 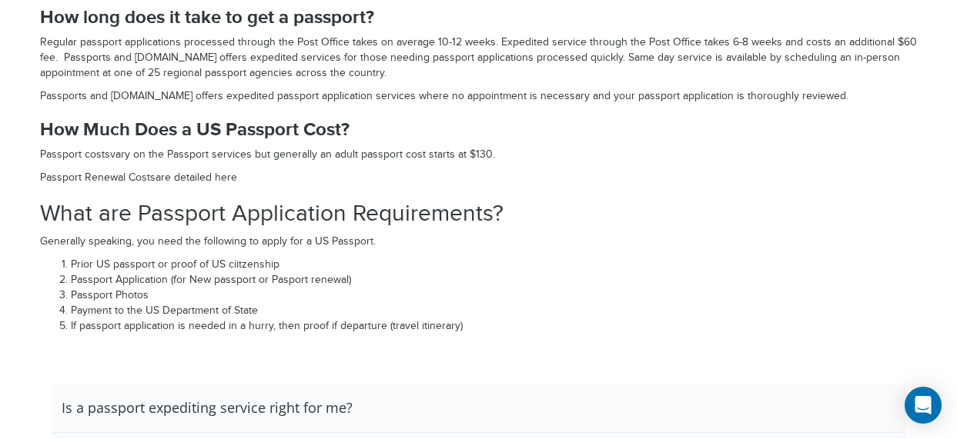 What do you see at coordinates (923, 406) in the screenshot?
I see `div: Open Intercom Messenger` at bounding box center [923, 406].